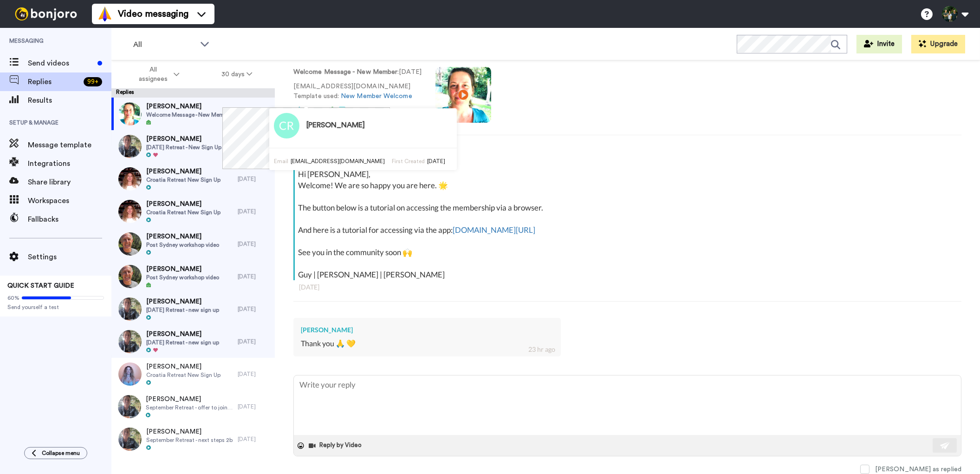 Image resolution: width=980 pixels, height=474 pixels. What do you see at coordinates (152, 74) in the screenshot?
I see `span: All assignees` at bounding box center [152, 74].